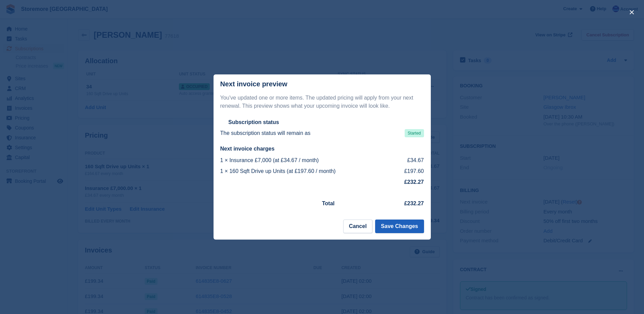 This screenshot has height=314, width=644. I want to click on td: £34.67, so click(409, 160).